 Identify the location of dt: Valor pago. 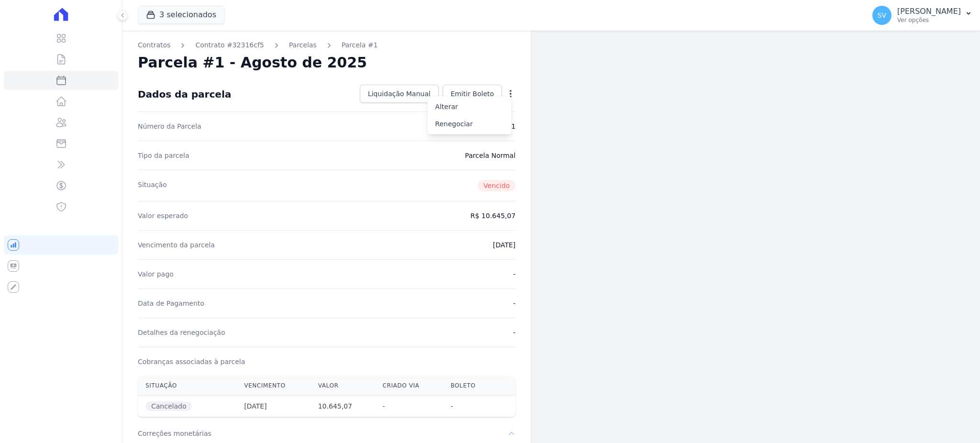
(156, 274).